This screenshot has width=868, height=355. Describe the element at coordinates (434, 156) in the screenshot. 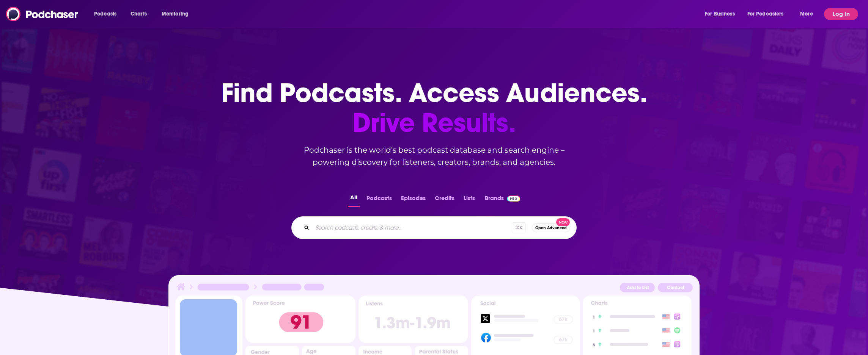

I see `h2: Podchaser is the world’s best podcast database and search engine – powering discovery for listene...` at that location.